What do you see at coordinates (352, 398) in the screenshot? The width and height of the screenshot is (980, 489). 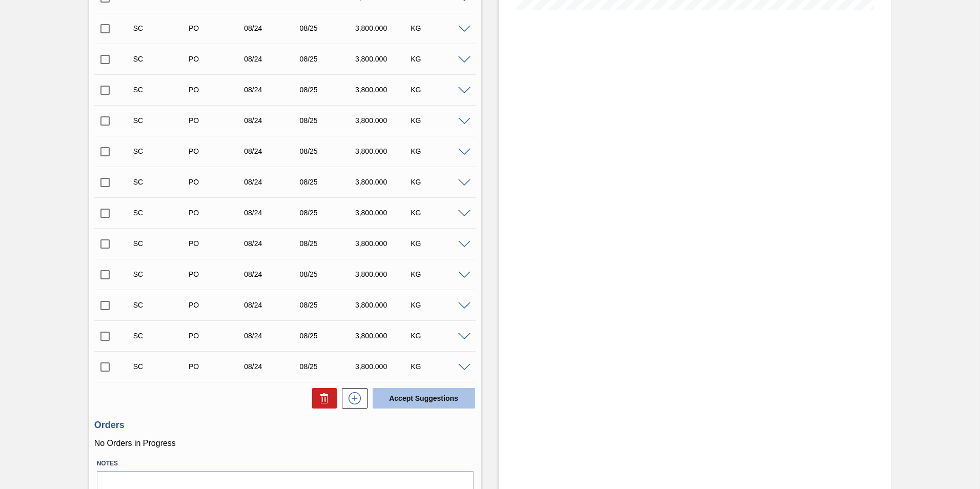 I see `div: New suggestion` at bounding box center [352, 398].